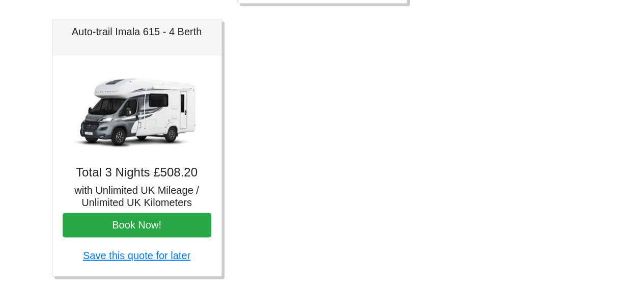  What do you see at coordinates (137, 31) in the screenshot?
I see `h5: Auto-trail Imala 615 - 4 Berth` at bounding box center [137, 31].